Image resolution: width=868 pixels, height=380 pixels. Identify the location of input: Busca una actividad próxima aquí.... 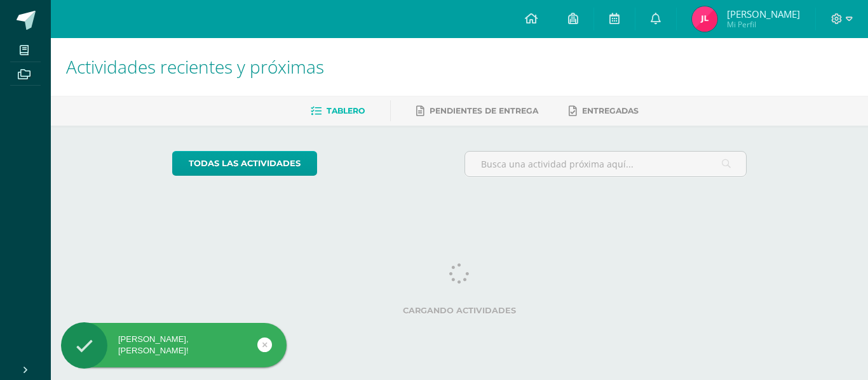
(606, 164).